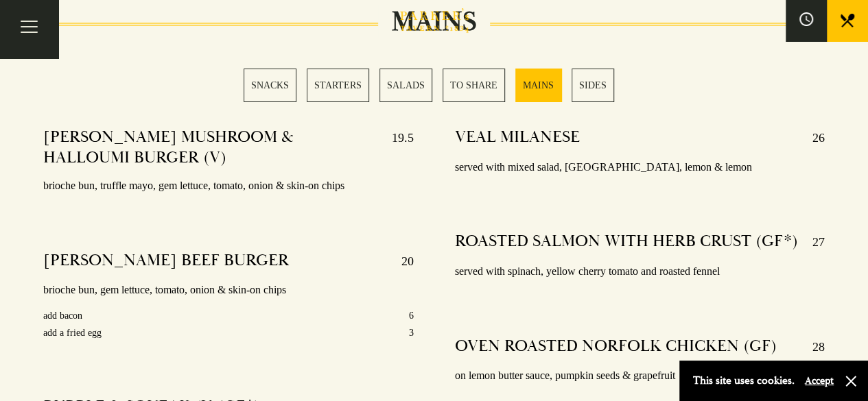 The image size is (868, 401). I want to click on a: 5 / 6, so click(538, 85).